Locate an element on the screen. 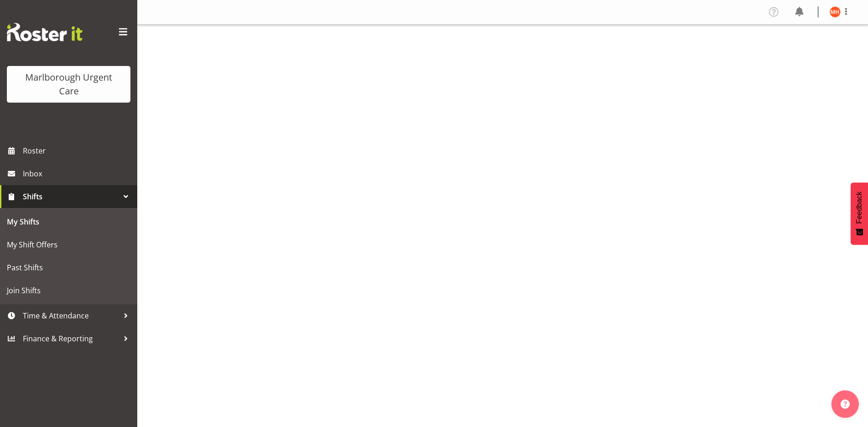  img: margret-hall11842.jpg is located at coordinates (836, 12).